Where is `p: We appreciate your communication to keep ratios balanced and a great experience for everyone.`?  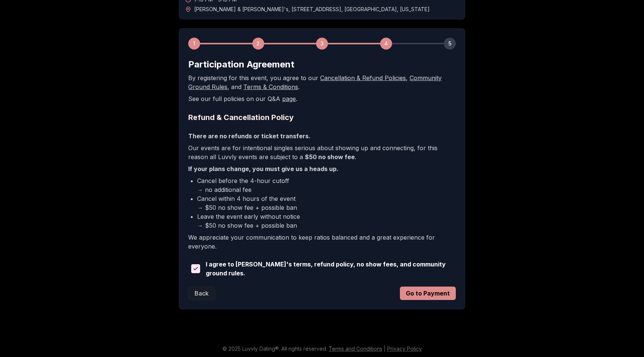 p: We appreciate your communication to keep ratios balanced and a great experience for everyone. is located at coordinates (322, 242).